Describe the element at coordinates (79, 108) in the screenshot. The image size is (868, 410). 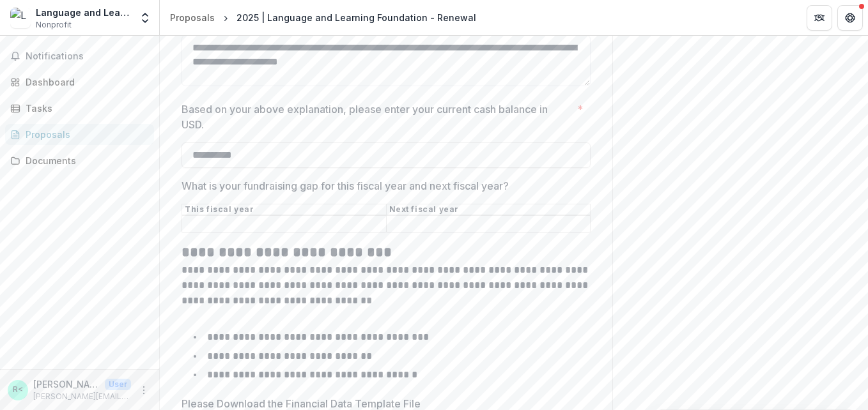
I see `a: Tasks` at that location.